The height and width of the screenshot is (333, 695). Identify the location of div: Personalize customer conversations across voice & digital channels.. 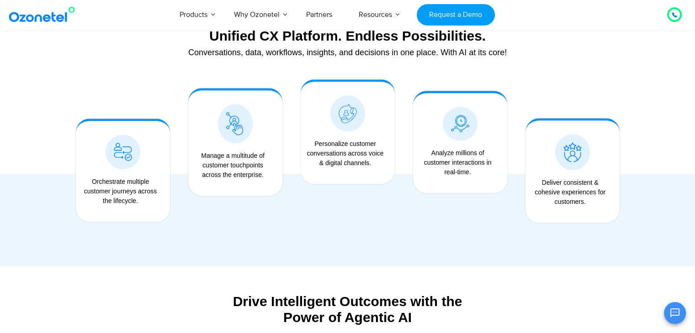
(345, 153).